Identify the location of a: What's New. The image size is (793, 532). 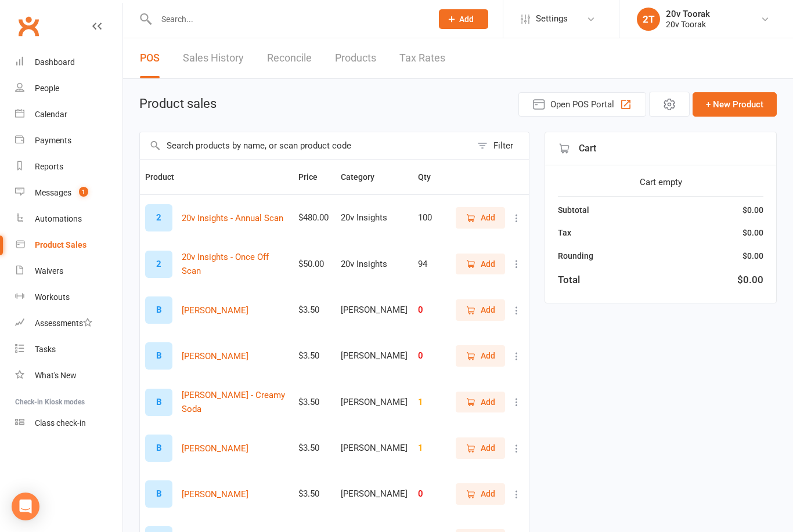
(68, 376).